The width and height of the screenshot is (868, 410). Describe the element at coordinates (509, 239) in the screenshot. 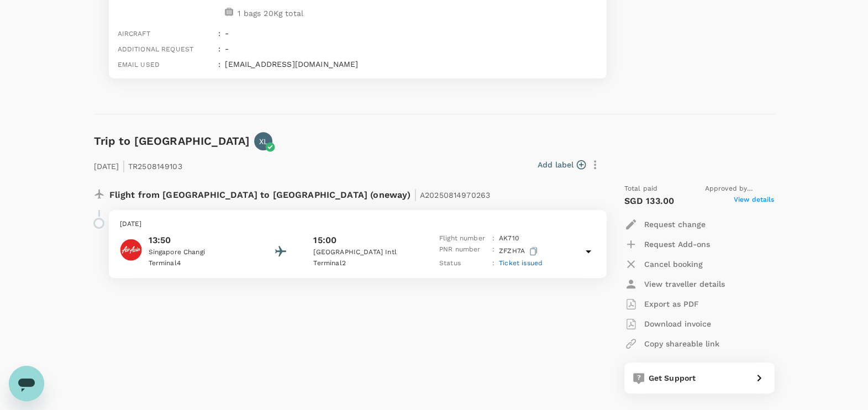

I see `p: AK 710` at that location.